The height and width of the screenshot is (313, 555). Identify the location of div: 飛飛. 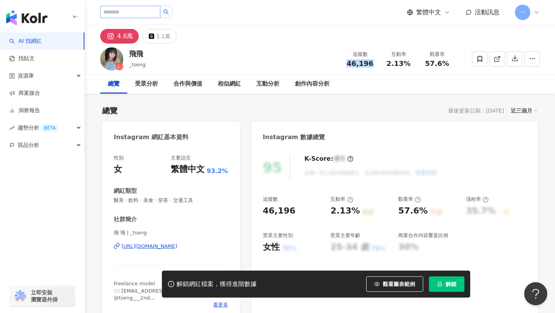
(137, 54).